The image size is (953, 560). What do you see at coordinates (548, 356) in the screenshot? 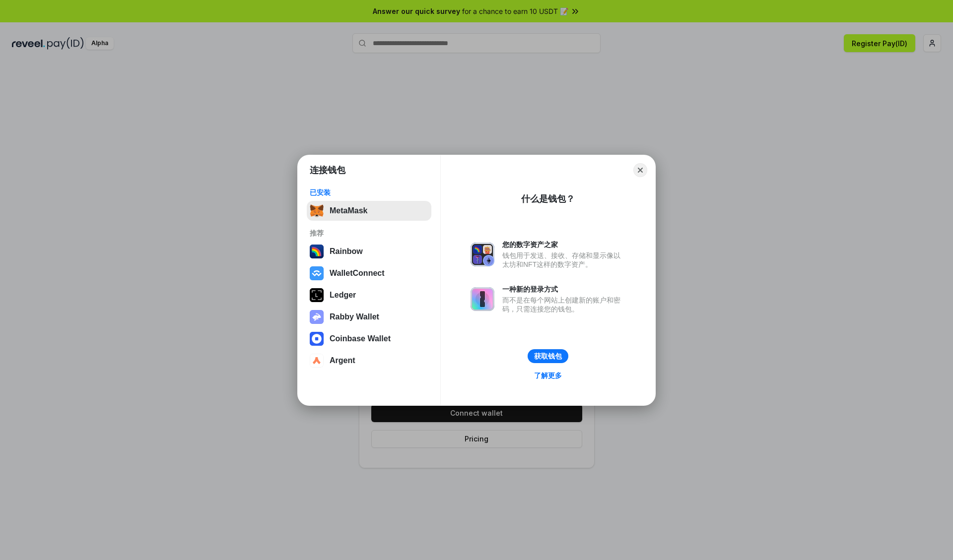
I see `div: 获取钱包` at bounding box center [548, 356].